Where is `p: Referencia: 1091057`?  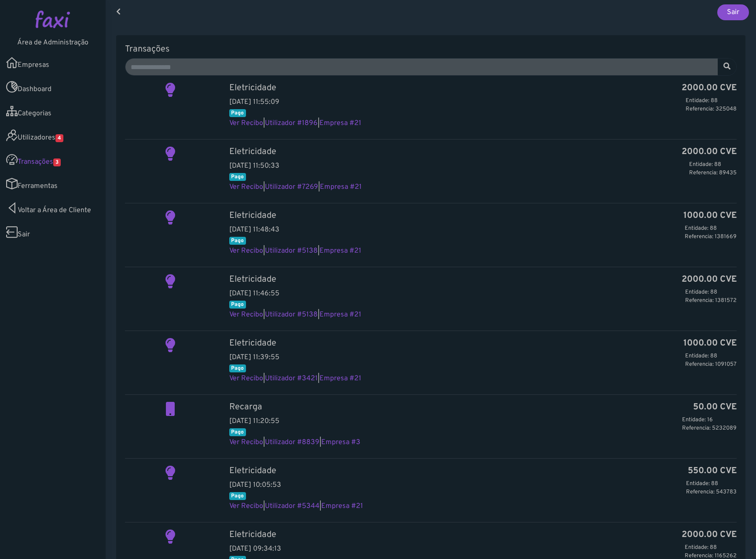
p: Referencia: 1091057 is located at coordinates (711, 364).